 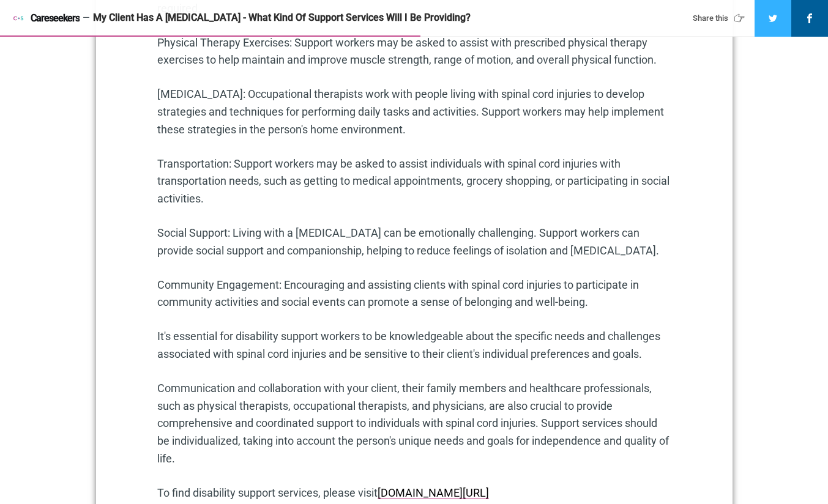 What do you see at coordinates (720, 18) in the screenshot?
I see `div: Share this` at bounding box center [720, 18].